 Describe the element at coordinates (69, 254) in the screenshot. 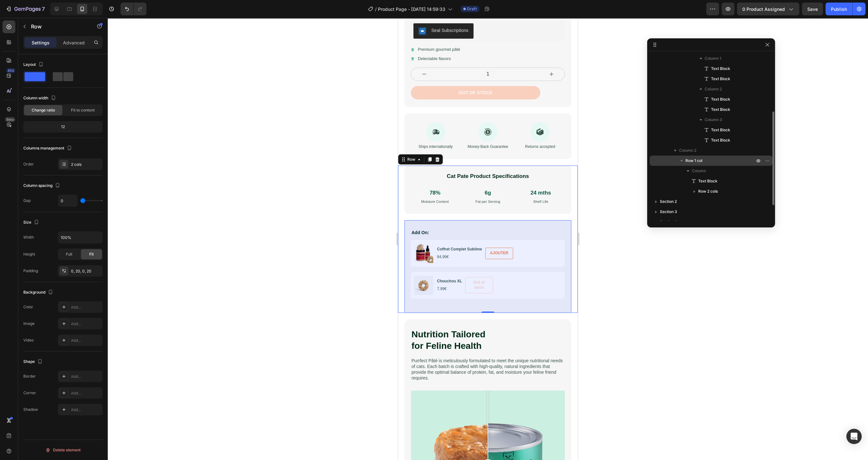

I see `span: Full` at that location.